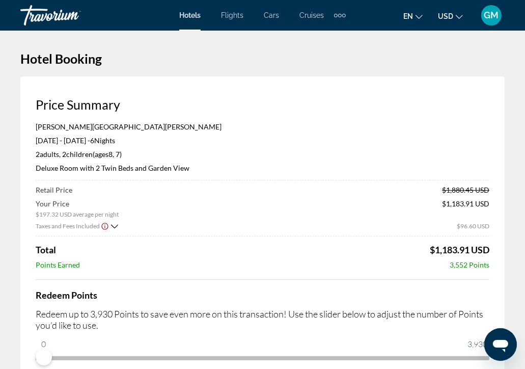  Describe the element at coordinates (58, 264) in the screenshot. I see `span: Points Earned` at that location.